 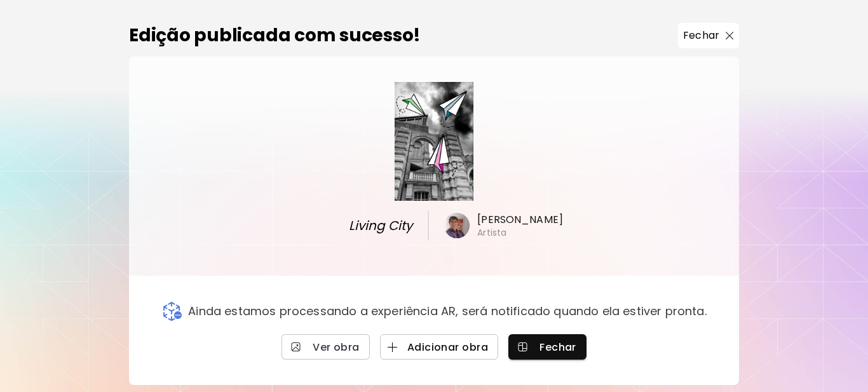 I want to click on h6: Artista, so click(x=492, y=233).